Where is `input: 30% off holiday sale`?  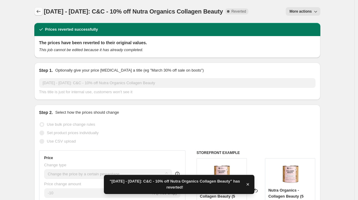
input: 30% off holiday sale is located at coordinates (177, 83).